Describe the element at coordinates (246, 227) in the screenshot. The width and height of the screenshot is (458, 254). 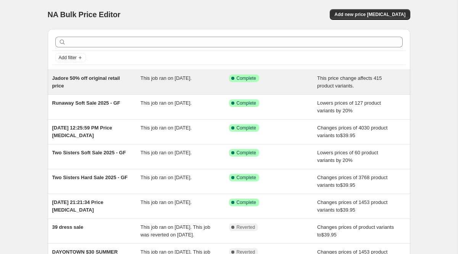
I see `span: Reverted` at that location.